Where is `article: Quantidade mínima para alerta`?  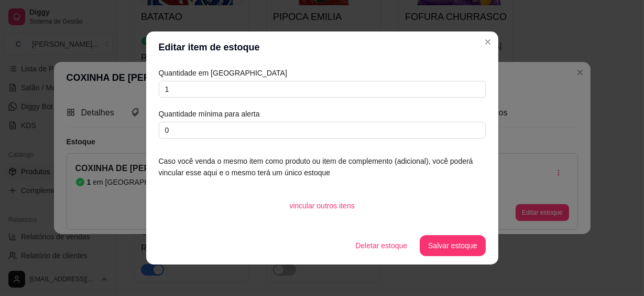 article: Quantidade mínima para alerta is located at coordinates (322, 114).